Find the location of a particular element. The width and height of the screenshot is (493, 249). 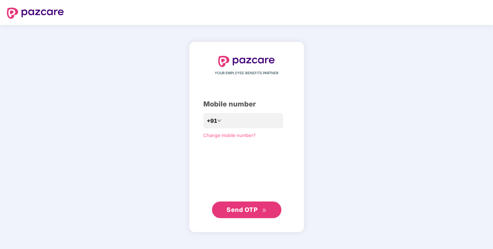

span: +91 is located at coordinates (212, 121).